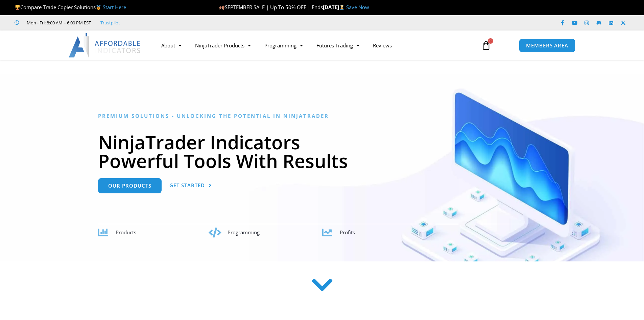 The image size is (644, 320). Describe the element at coordinates (105, 45) in the screenshot. I see `img: LogoAI | Affordable Indicators – NinjaTrader` at that location.